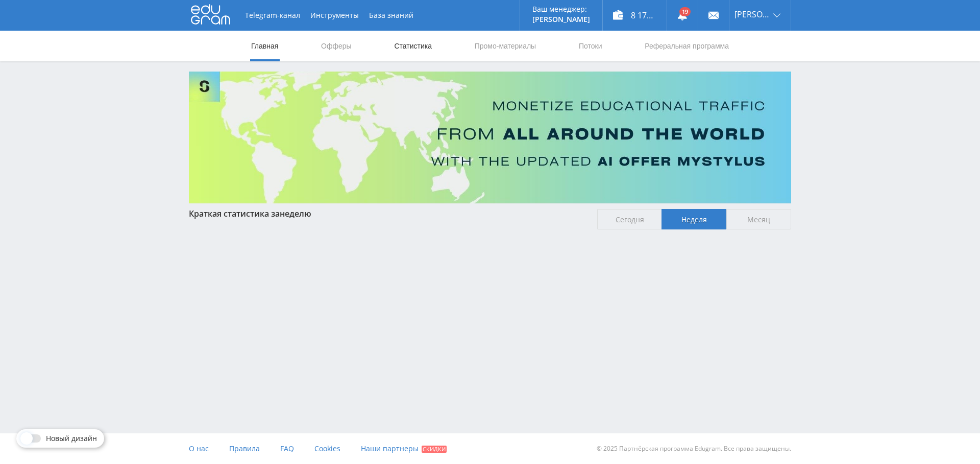 This screenshot has height=464, width=980. I want to click on a: Правила, so click(245, 448).